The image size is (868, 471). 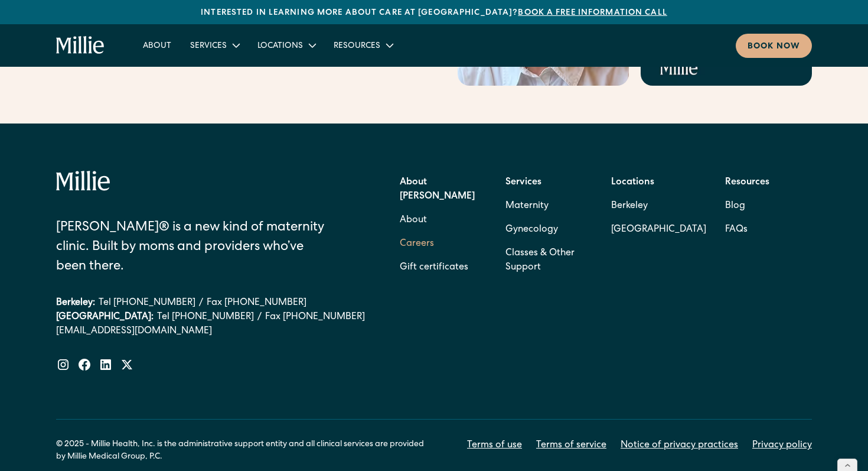 What do you see at coordinates (593, 13) in the screenshot?
I see `a: Book a free information call` at bounding box center [593, 13].